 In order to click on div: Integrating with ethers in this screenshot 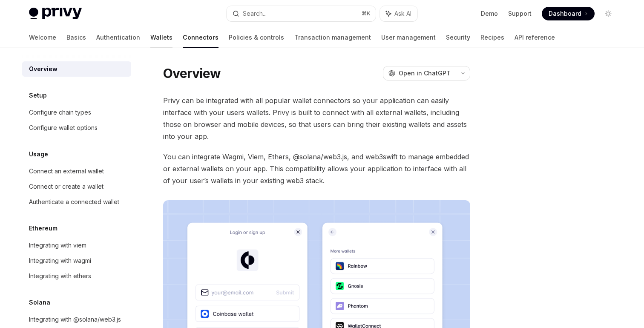, I will do `click(60, 276)`.